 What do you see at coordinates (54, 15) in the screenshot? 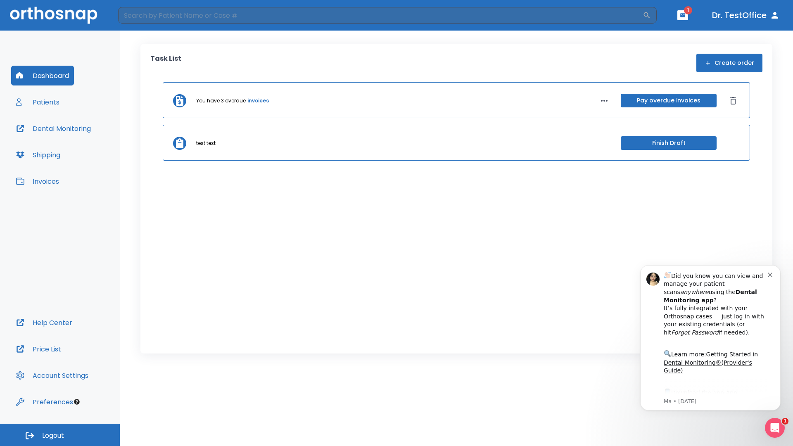
I see `img: Orthosnap` at bounding box center [54, 15].